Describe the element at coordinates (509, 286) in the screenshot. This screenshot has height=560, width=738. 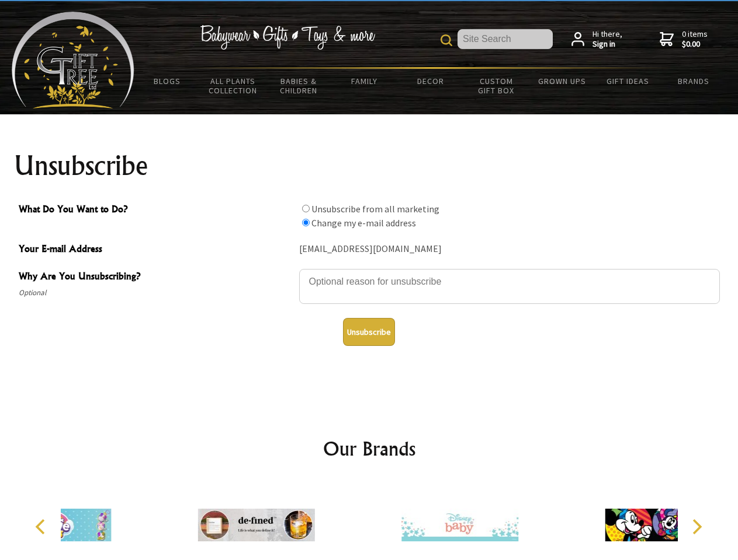
I see `textarea: Why Are You Unsubscribing?` at that location.